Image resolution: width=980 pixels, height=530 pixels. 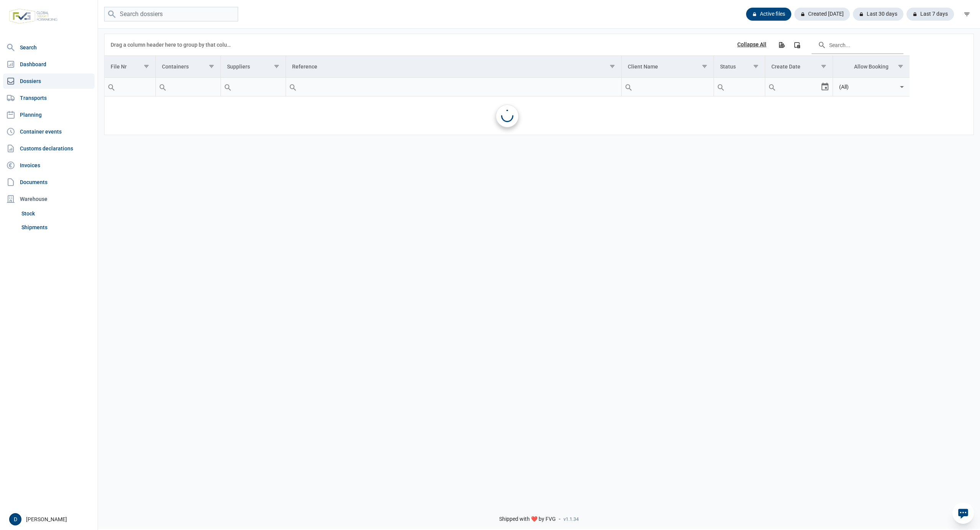 I want to click on span: No data, so click(x=507, y=116).